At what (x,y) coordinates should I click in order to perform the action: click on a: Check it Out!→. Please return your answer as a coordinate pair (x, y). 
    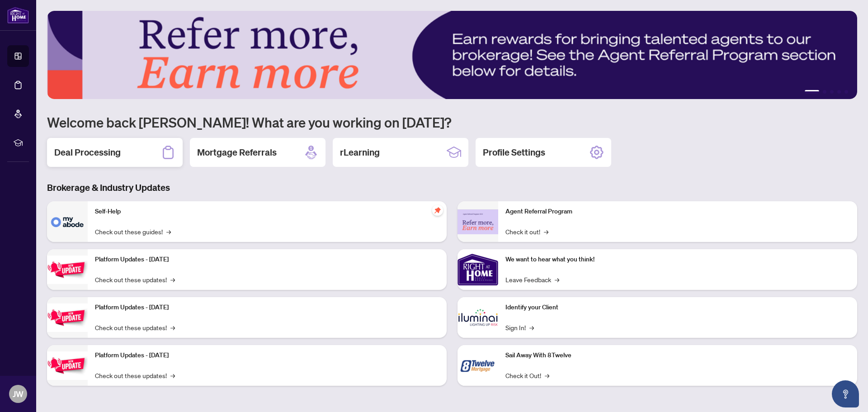
    Looking at the image, I should click on (527, 375).